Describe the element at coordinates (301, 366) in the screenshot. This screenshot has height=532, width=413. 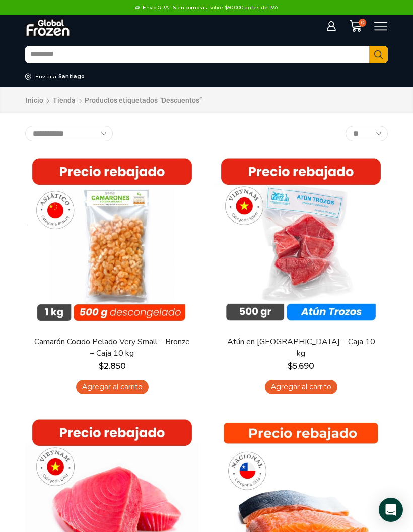
I see `bdi: 5.690` at that location.